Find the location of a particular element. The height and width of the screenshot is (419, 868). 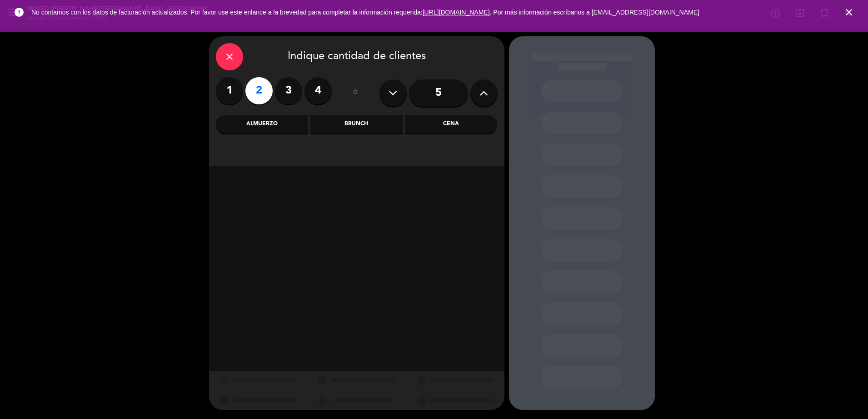

div: Cena is located at coordinates (451, 124).